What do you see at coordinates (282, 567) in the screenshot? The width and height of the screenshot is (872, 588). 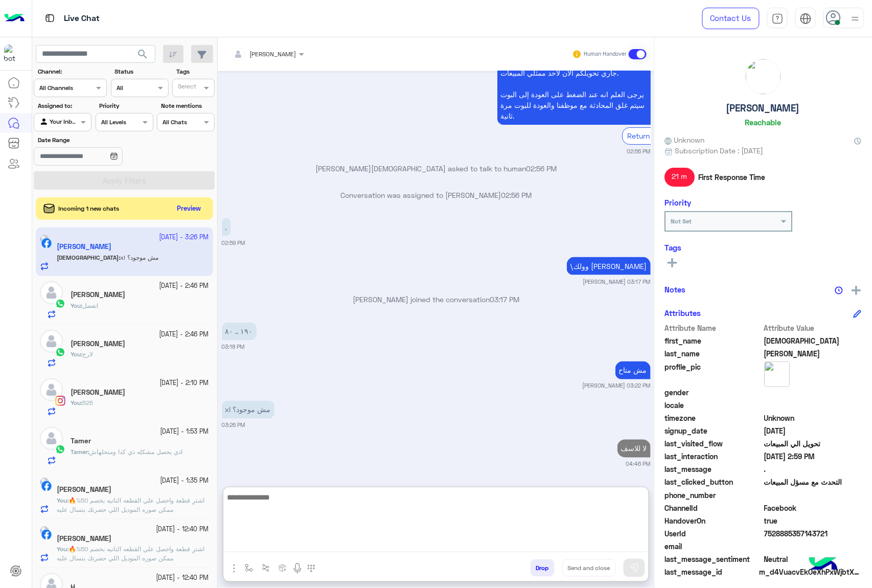 I see `button: create order` at bounding box center [282, 567].